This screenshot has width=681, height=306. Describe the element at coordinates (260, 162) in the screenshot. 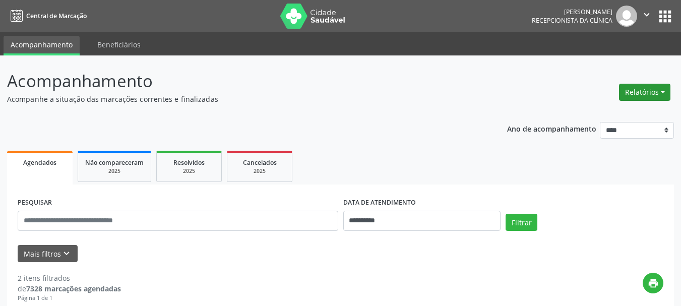

I see `span: Cancelados` at that location.